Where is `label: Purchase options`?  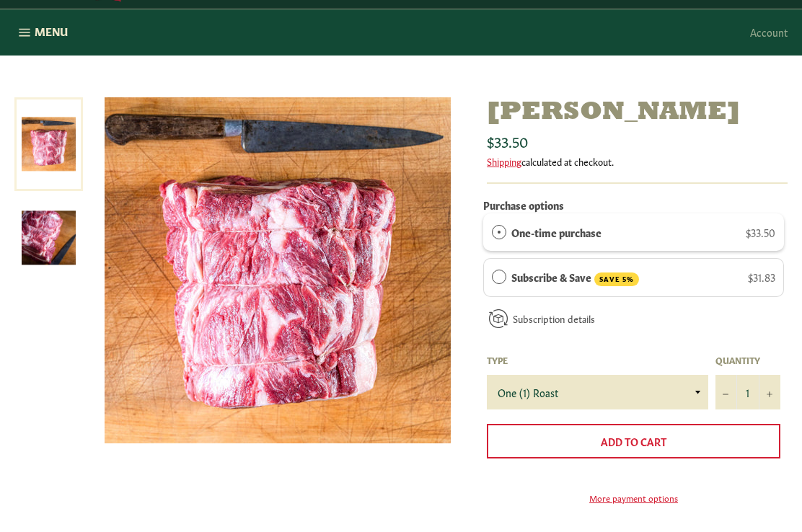
label: Purchase options is located at coordinates (524, 205).